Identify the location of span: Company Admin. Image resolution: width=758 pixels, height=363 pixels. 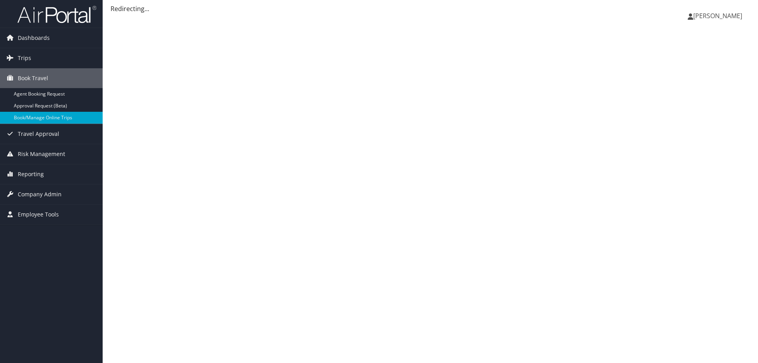
(39, 194).